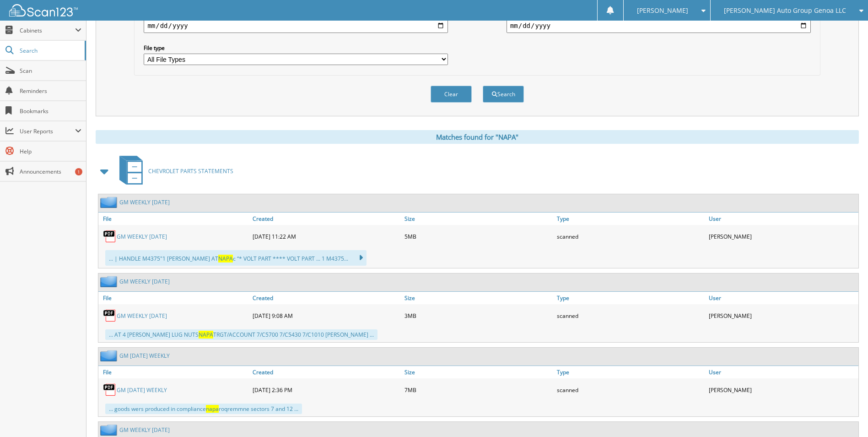 The image size is (868, 437). I want to click on span: User Reports, so click(47, 131).